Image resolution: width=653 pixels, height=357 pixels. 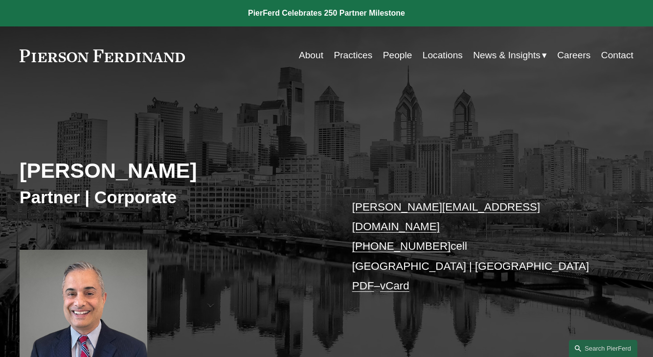 I want to click on a: PDF, so click(x=363, y=285).